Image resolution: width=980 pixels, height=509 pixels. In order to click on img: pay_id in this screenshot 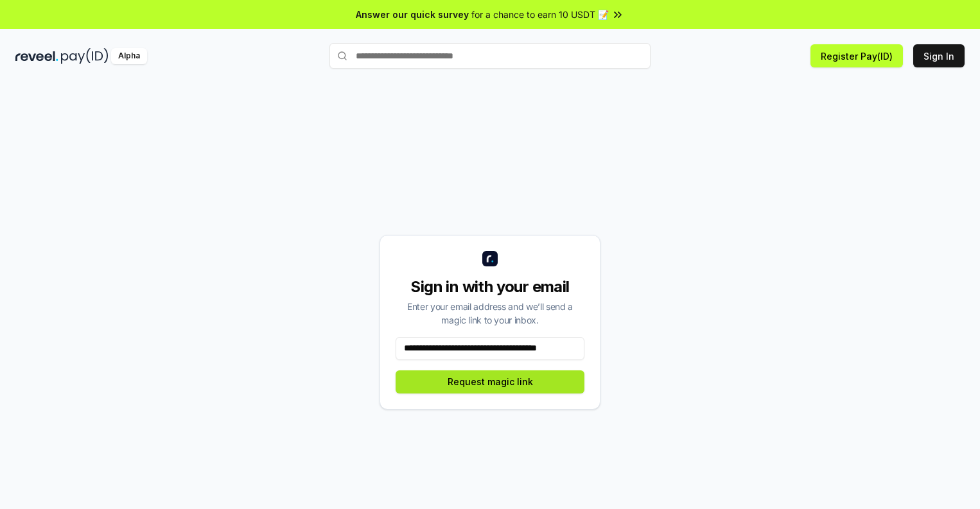, I will do `click(85, 56)`.